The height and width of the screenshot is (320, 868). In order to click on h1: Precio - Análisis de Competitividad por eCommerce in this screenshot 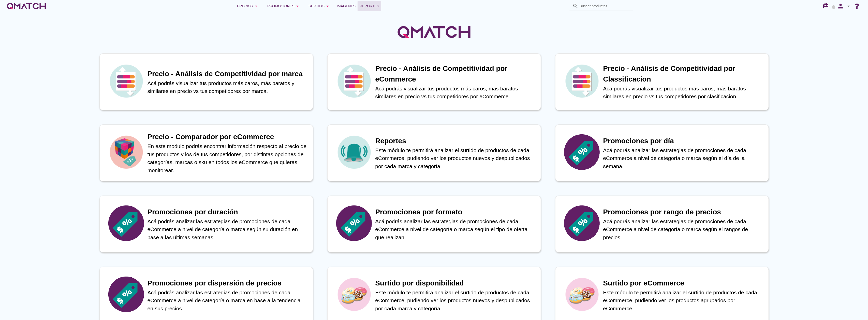, I will do `click(456, 74)`.